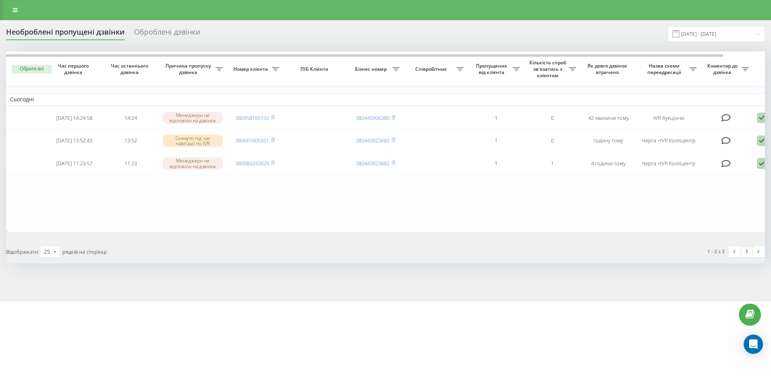  I want to click on td: IVR Аукціони, so click(669, 118).